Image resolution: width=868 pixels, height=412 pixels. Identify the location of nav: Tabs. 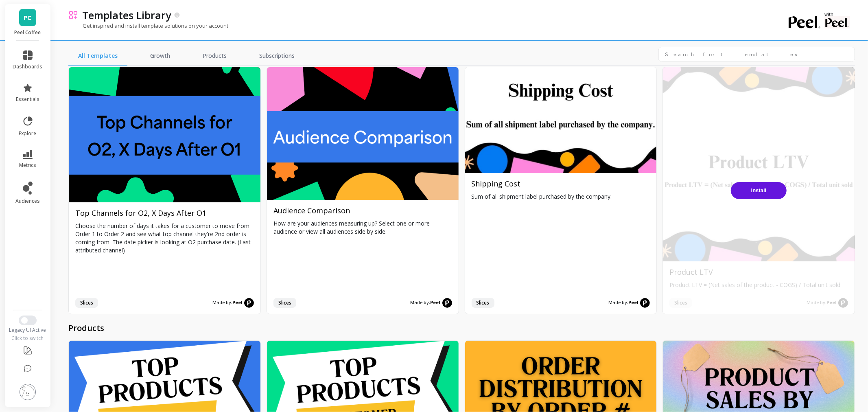
(186, 56).